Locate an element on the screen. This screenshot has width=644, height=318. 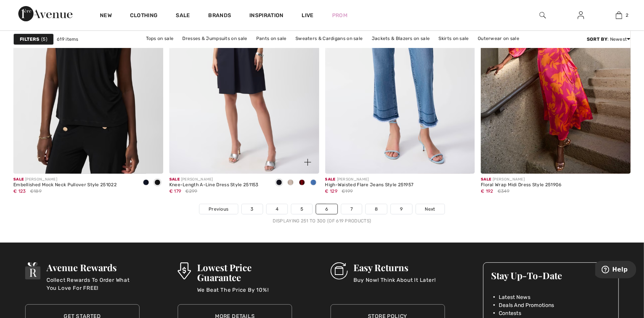
nav: Page navigation is located at coordinates (322, 214).